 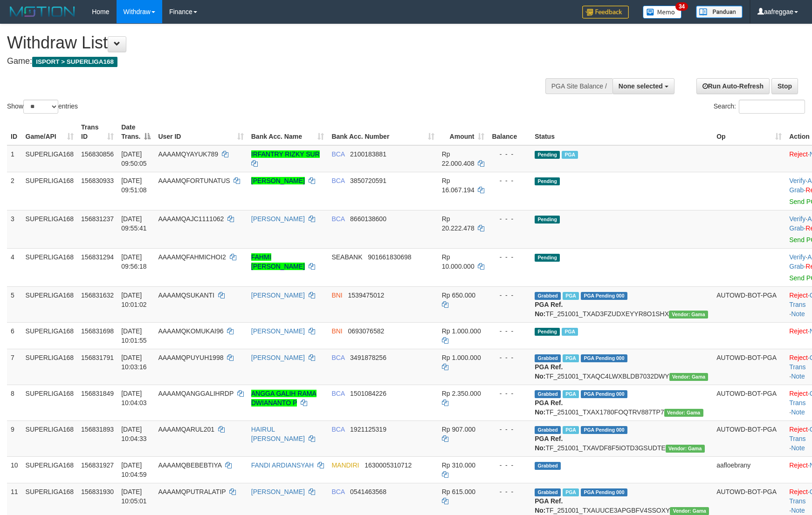 I want to click on span: 156831930, so click(x=97, y=492).